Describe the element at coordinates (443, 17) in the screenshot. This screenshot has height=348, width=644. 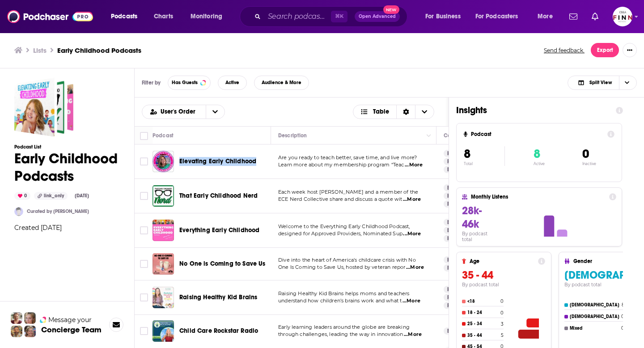
I see `span: For Business` at that location.